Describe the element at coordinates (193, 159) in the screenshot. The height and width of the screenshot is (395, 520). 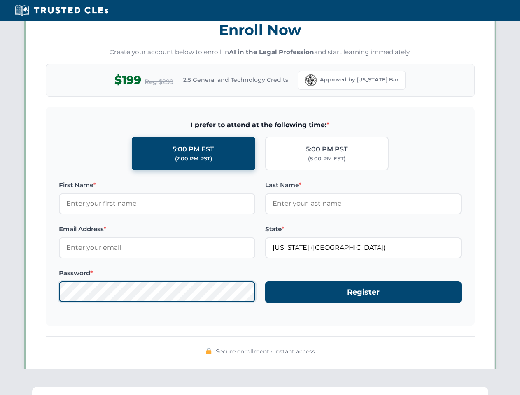
I see `div: (2:00 PM PST)` at that location.